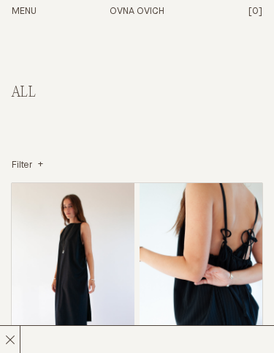 The height and width of the screenshot is (353, 274). I want to click on h2: All, so click(137, 93).